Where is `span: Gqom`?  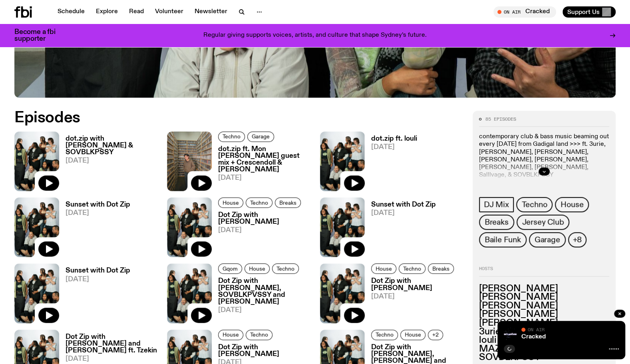 span: Gqom is located at coordinates (230, 268).